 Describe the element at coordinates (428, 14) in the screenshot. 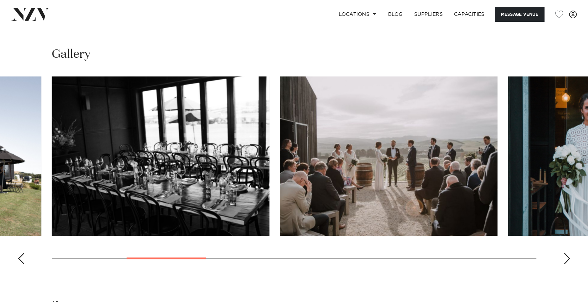

I see `a: SUPPLIERS` at that location.